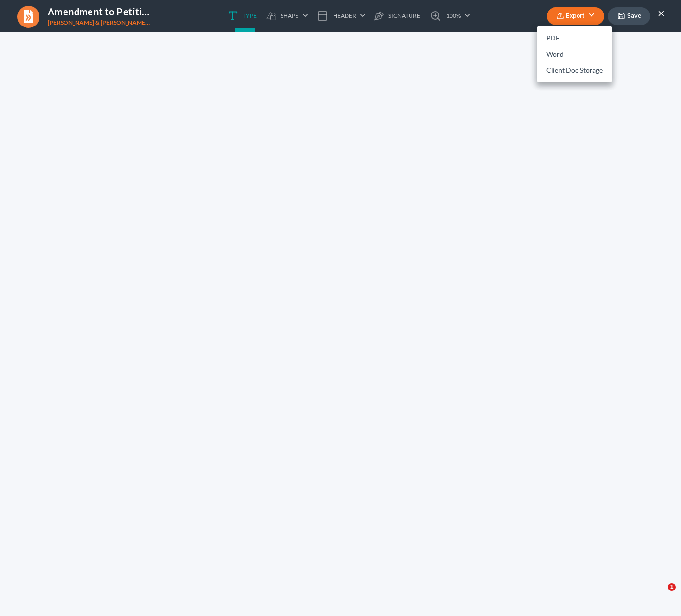 The width and height of the screenshot is (681, 616). What do you see at coordinates (453, 16) in the screenshot?
I see `span: 100%` at bounding box center [453, 16].